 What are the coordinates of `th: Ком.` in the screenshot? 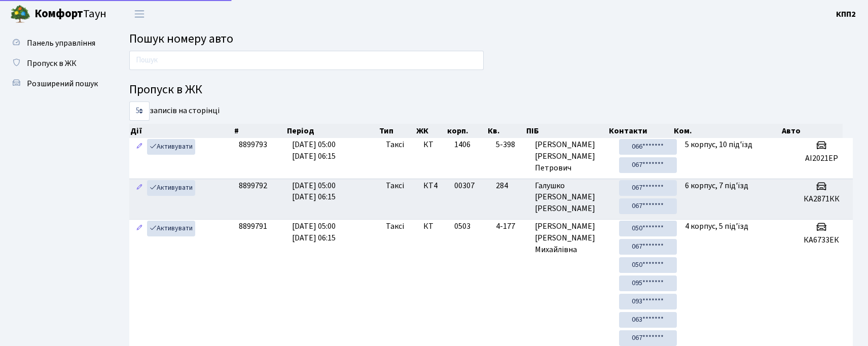 It's located at (727, 131).